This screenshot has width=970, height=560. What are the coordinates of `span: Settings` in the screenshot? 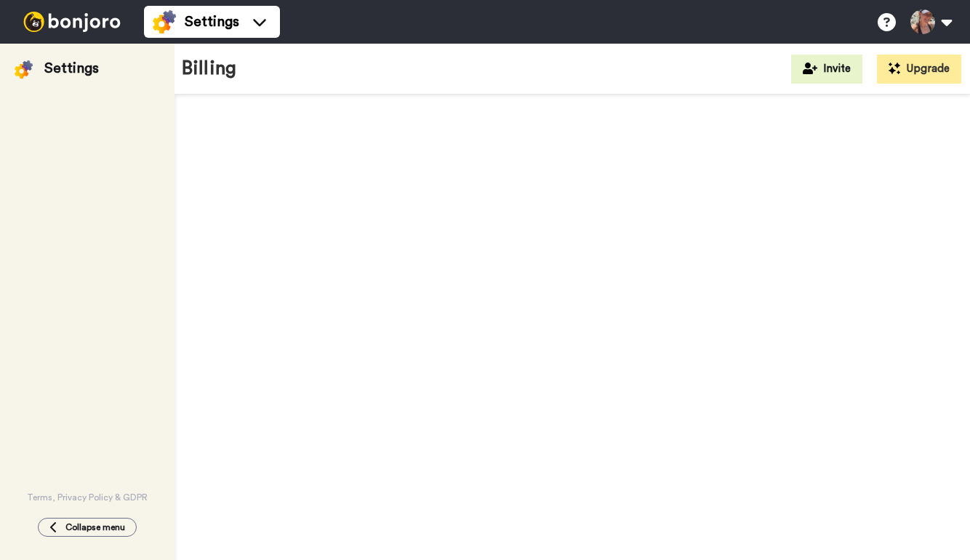 It's located at (212, 21).